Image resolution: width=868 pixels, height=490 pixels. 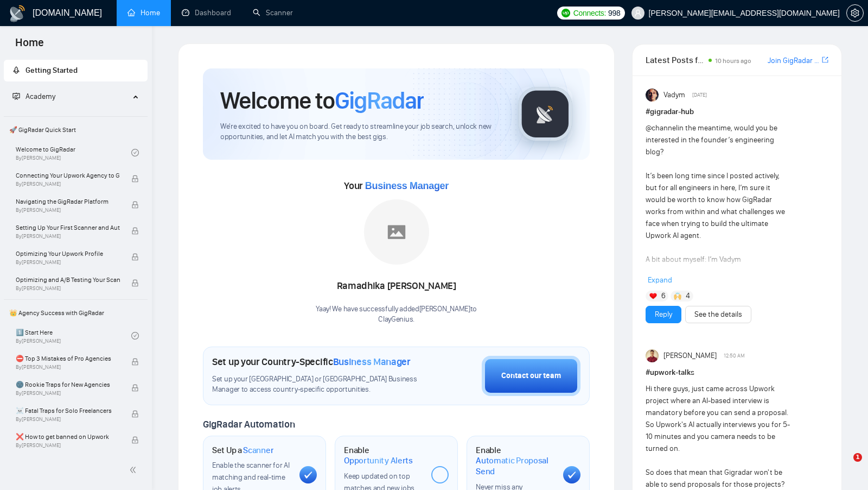 I want to click on span: Navigating the GigRadar Platform, so click(x=68, y=201).